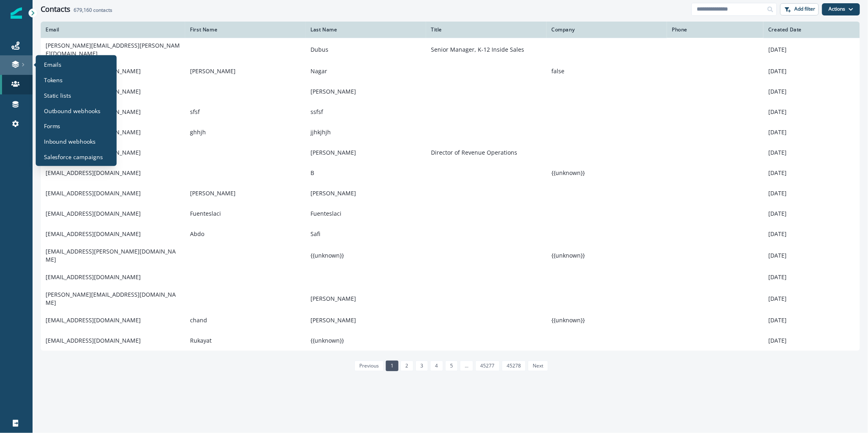 The height and width of the screenshot is (433, 868). I want to click on div: First Name, so click(246, 30).